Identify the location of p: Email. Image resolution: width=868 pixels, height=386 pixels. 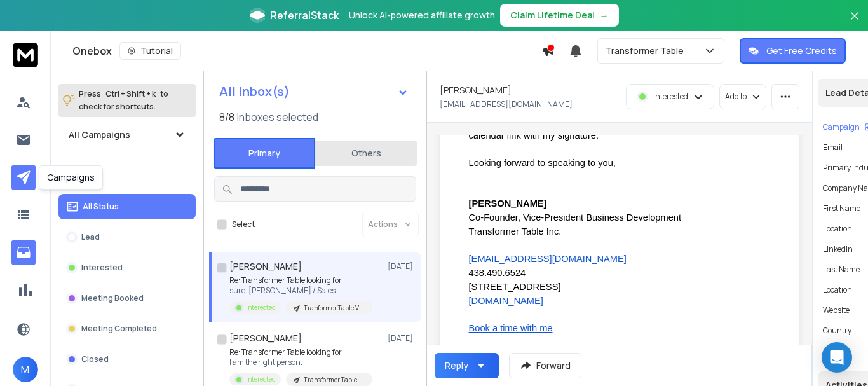
(833, 148).